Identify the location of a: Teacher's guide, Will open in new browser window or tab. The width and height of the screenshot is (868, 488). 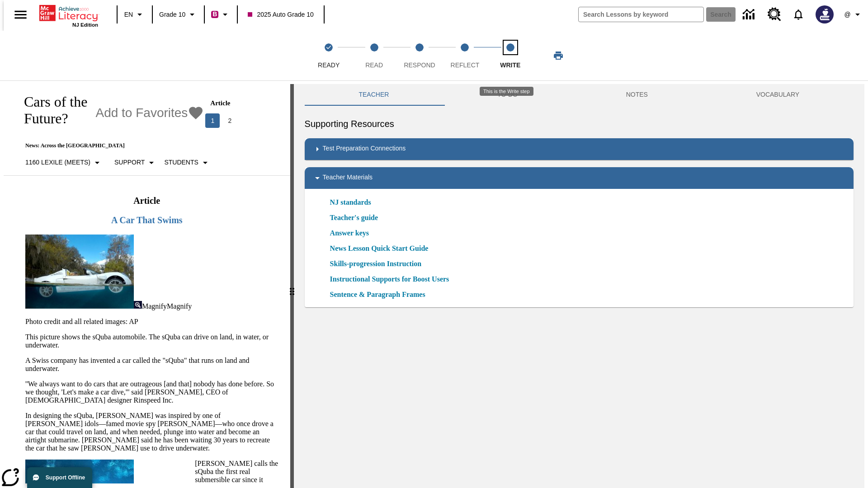
(354, 218).